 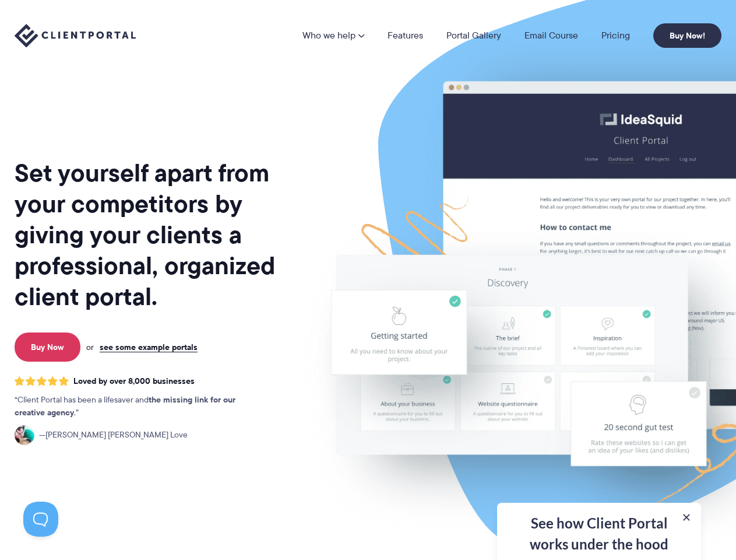 I want to click on a: Buy Now!, so click(x=687, y=36).